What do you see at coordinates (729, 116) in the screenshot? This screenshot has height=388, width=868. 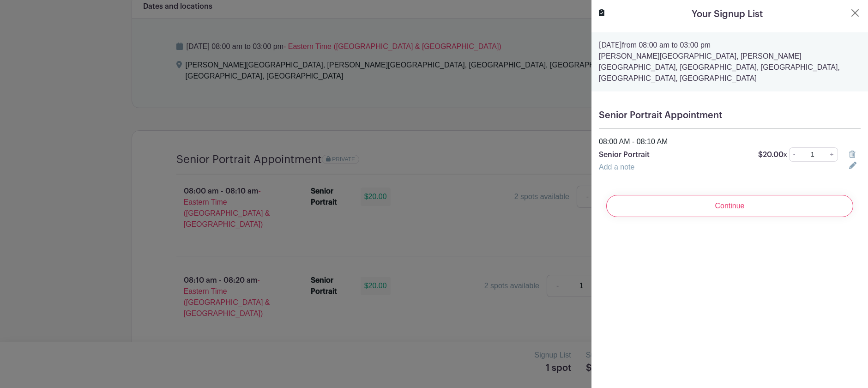 I see `h5: Senior Portrait Appointment` at bounding box center [729, 116].